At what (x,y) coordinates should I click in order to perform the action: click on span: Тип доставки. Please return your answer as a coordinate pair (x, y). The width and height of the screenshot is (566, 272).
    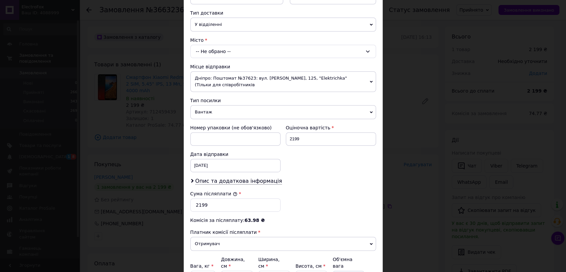
    Looking at the image, I should click on (207, 13).